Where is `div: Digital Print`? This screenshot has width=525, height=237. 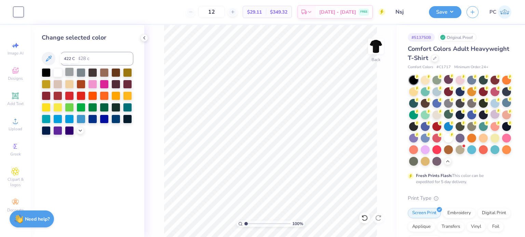
div: Digital Print is located at coordinates (494, 214).